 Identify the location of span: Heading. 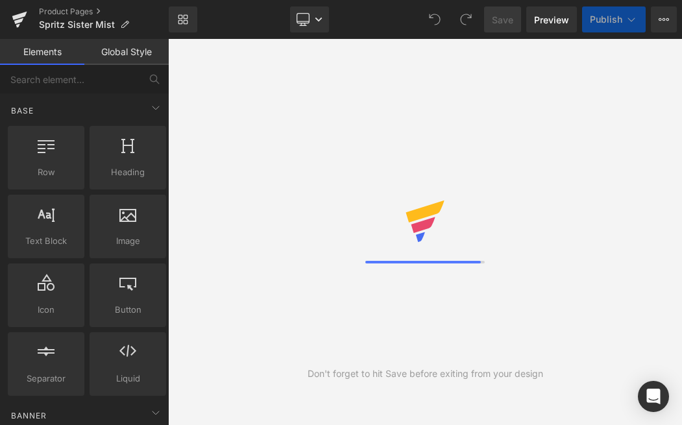
(128, 172).